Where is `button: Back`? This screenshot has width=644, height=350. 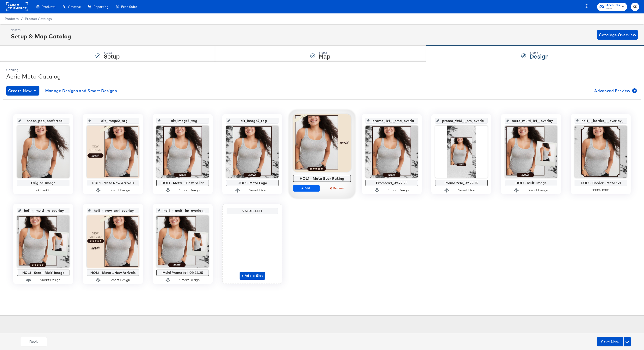
button: Back is located at coordinates (34, 342).